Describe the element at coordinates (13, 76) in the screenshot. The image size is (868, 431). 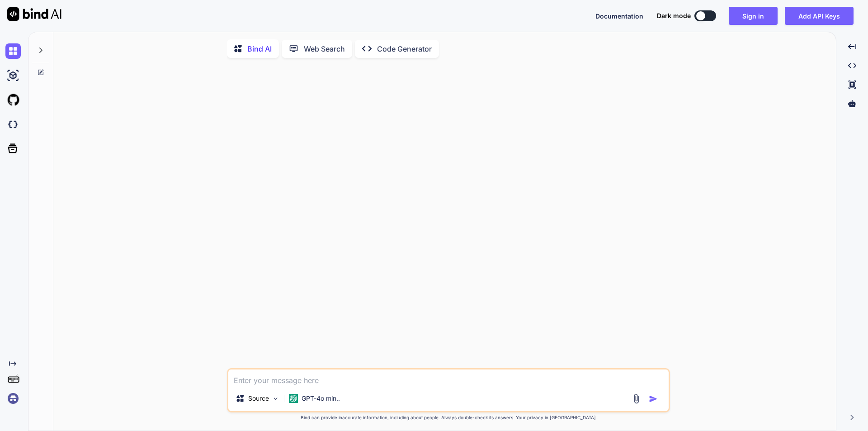
I see `img: ai-studio` at that location.